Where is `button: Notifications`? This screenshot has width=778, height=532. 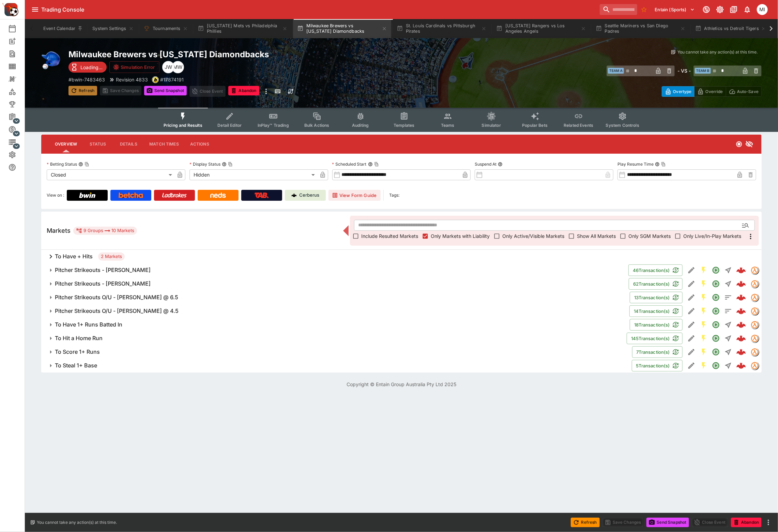 button: Notifications is located at coordinates (748, 10).